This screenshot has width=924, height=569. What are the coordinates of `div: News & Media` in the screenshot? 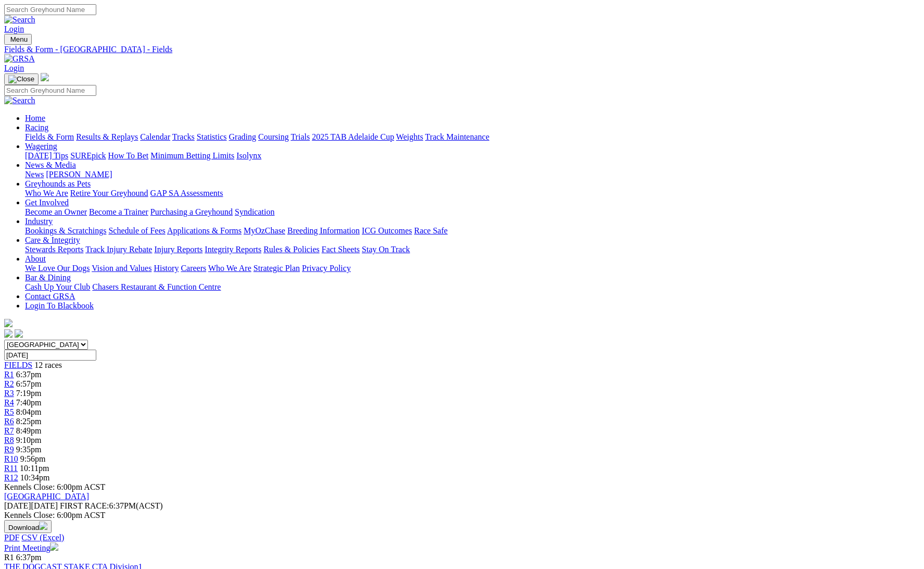 It's located at (472, 174).